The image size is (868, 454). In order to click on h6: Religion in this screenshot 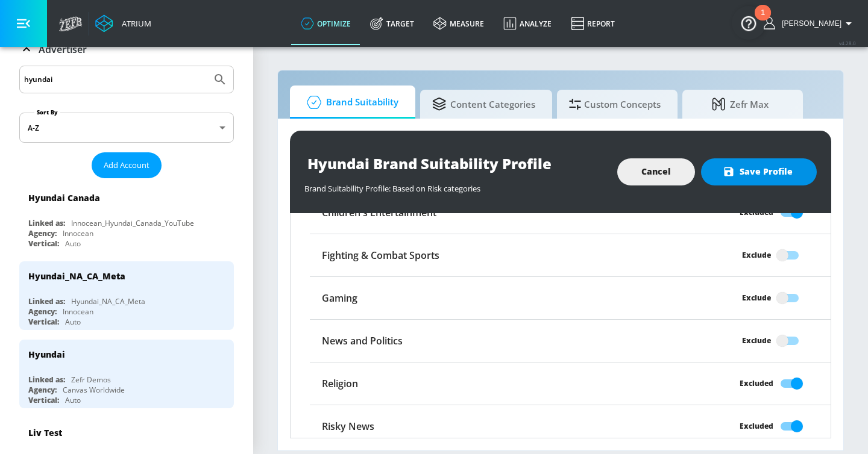, I will do `click(340, 383)`.